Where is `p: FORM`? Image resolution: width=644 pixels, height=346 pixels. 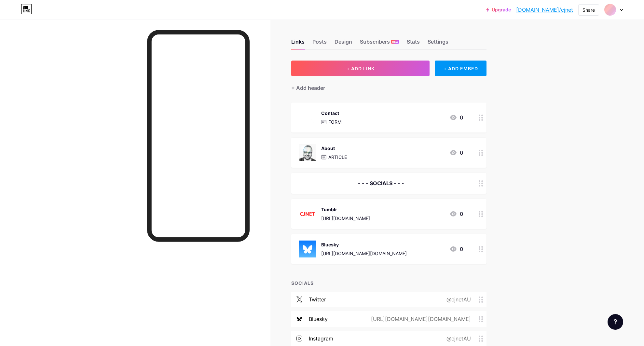
p: FORM is located at coordinates (335, 122).